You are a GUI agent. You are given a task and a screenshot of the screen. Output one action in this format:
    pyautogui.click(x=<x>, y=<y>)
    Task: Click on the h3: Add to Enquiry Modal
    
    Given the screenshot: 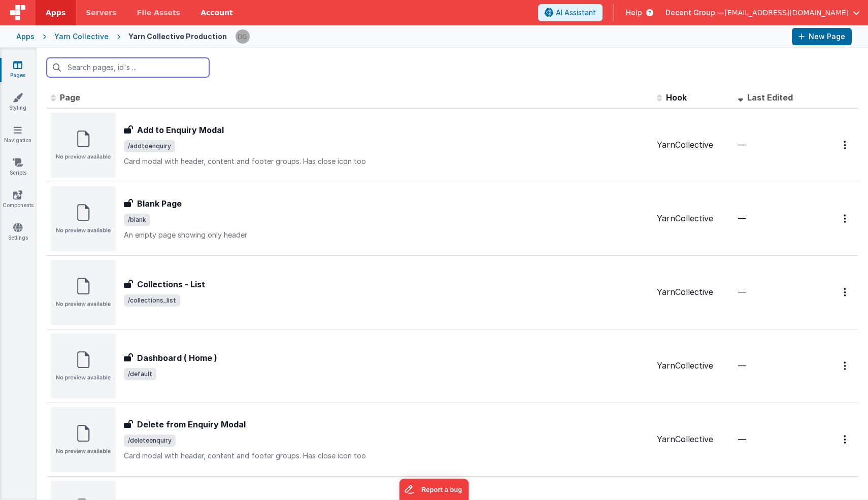 What is the action you would take?
    pyautogui.click(x=181, y=130)
    